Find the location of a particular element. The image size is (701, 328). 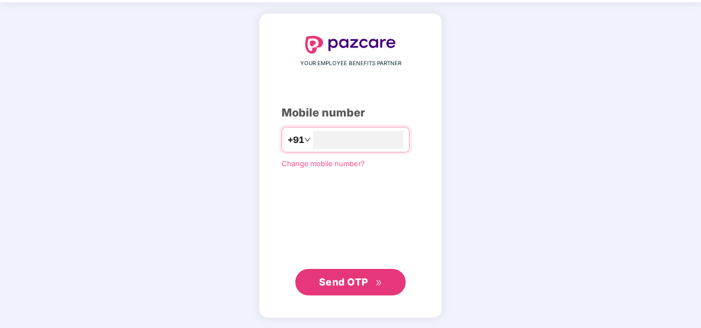

span: Send OTP is located at coordinates (344, 282).